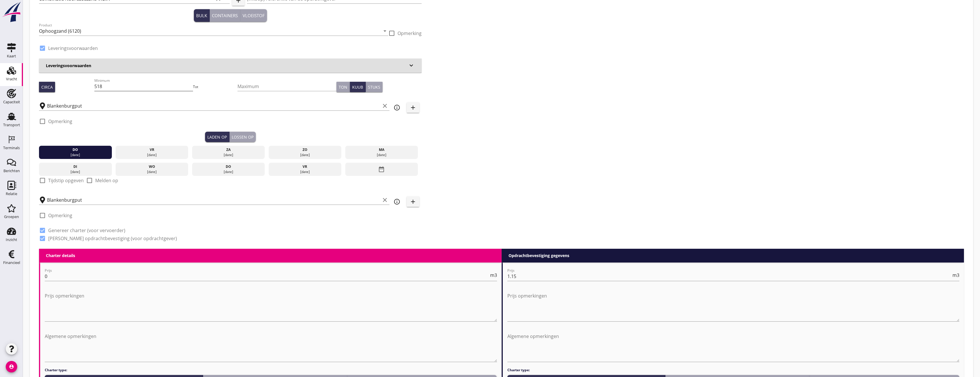 This screenshot has width=980, height=377. What do you see at coordinates (385, 31) in the screenshot?
I see `i: arrow_drop_down` at bounding box center [385, 31].